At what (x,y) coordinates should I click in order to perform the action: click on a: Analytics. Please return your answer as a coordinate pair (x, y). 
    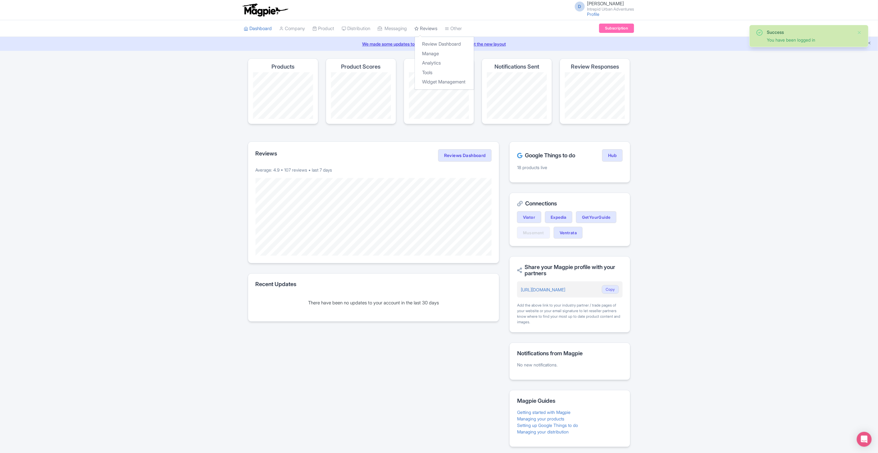
    Looking at the image, I should click on (444, 63).